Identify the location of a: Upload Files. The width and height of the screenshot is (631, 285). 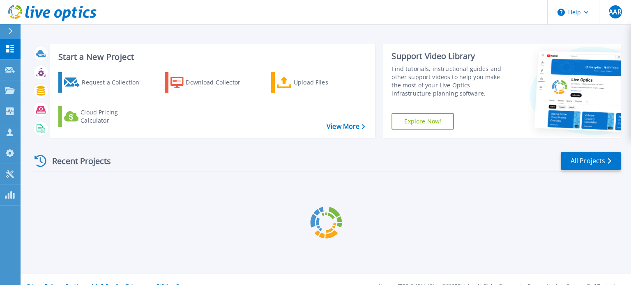
(317, 83).